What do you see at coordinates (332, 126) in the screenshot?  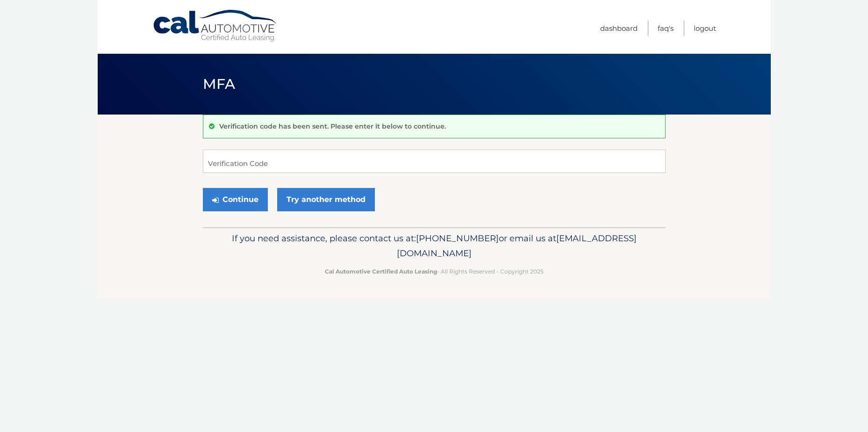 I see `p: Verification code has been sent. Please enter it below to continue.` at bounding box center [332, 126].